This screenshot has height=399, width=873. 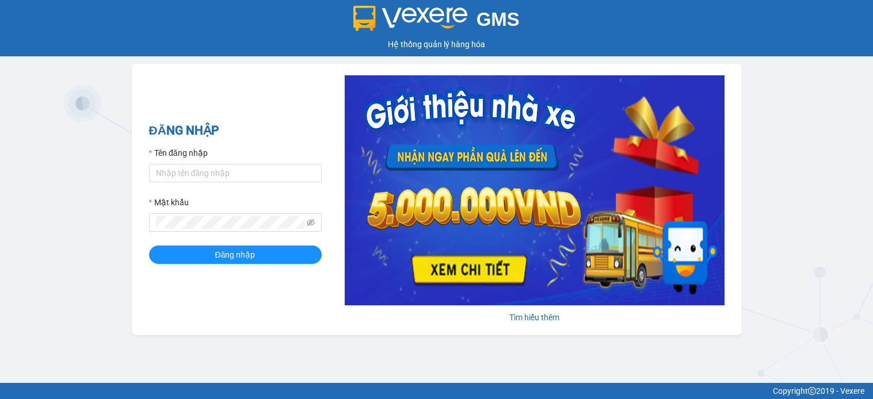 What do you see at coordinates (235, 173) in the screenshot?
I see `input: Tên đăng nhập` at bounding box center [235, 173].